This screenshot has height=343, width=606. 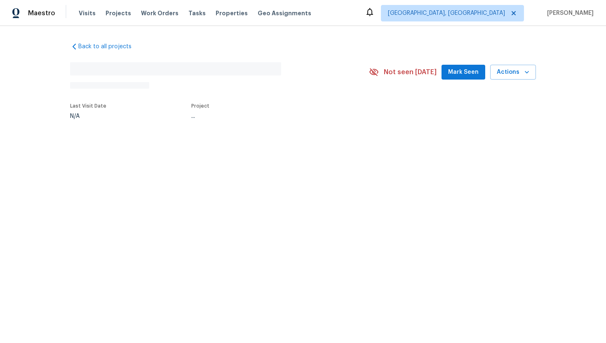 I want to click on button: Actions, so click(x=513, y=72).